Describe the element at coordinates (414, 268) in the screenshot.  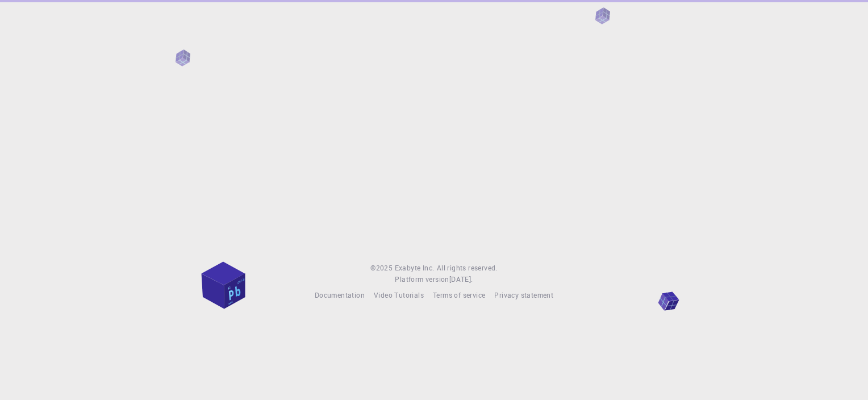
I see `a: Exabyte Inc.` at that location.